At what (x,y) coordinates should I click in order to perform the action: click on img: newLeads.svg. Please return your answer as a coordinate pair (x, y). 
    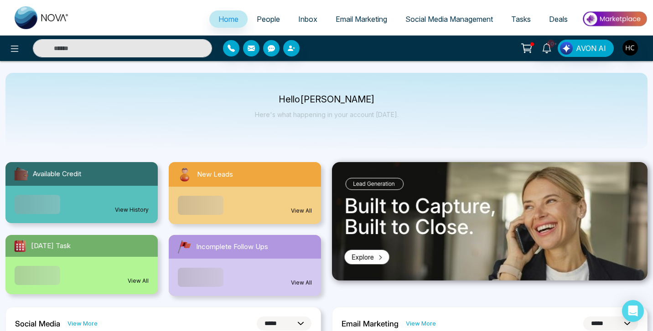
    Looking at the image, I should click on (185, 175).